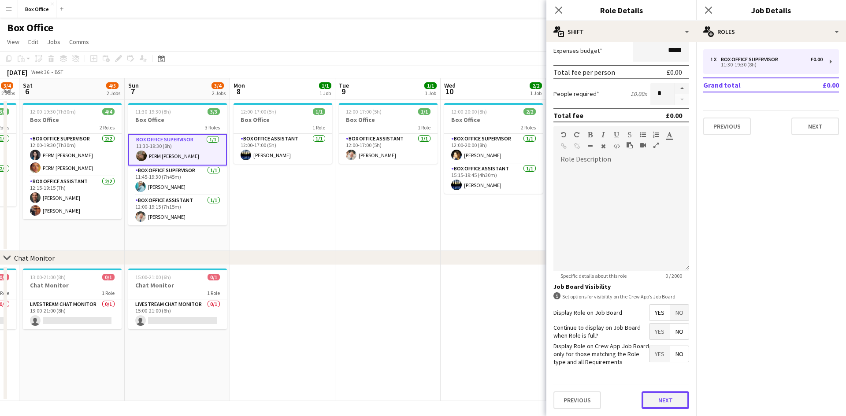 The image size is (846, 416). Describe the element at coordinates (72, 161) in the screenshot. I see `div: 12:00-19:30 (7h30m)4/4Box Office2 RolesBox Office Supervisor2/212:00-19:30 (7h30m)PERM [PERSON_NA...` at that location.